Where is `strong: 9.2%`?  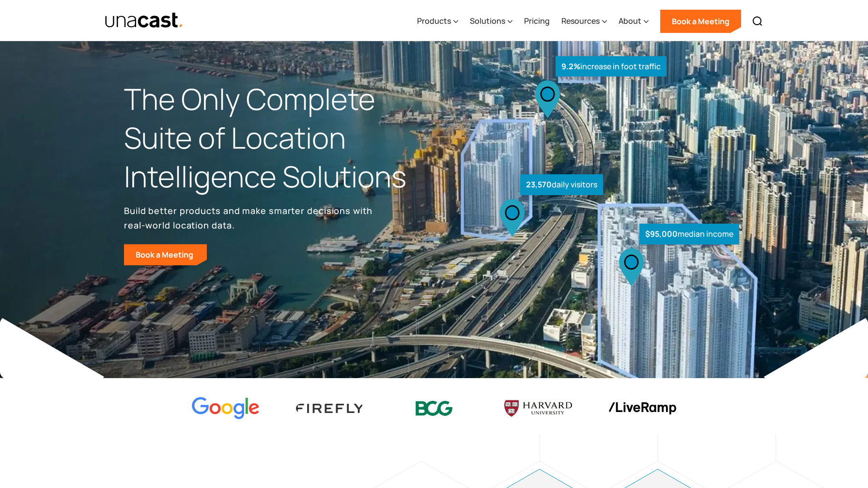 strong: 9.2% is located at coordinates (571, 66).